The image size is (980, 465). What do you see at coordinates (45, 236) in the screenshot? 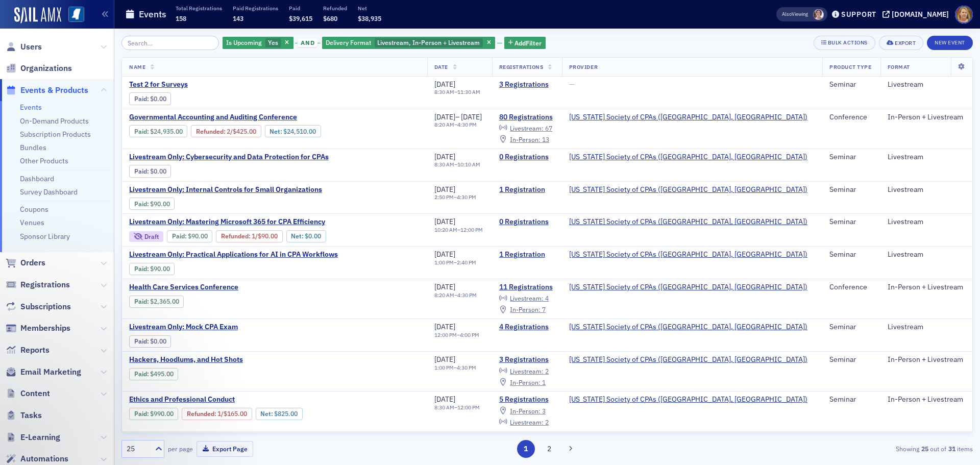
I see `a: Sponsor Library` at bounding box center [45, 236].